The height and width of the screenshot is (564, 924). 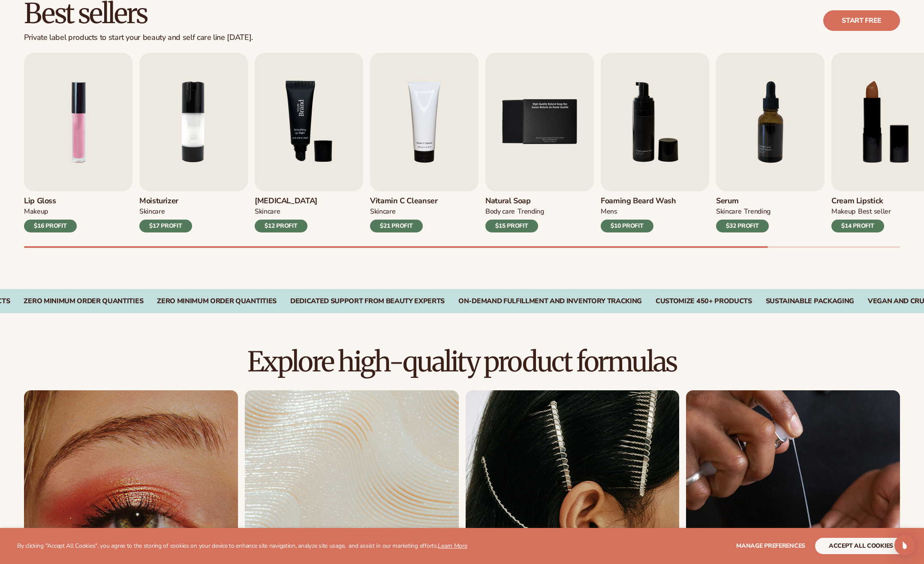 What do you see at coordinates (857, 226) in the screenshot?
I see `div: $14 PROFIT` at bounding box center [857, 226].